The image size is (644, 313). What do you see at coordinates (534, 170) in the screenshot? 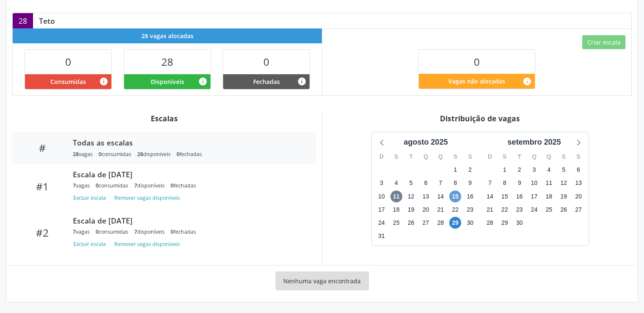
I see `span: quarta-feira, 3 de setembro de 2025` at bounding box center [534, 170].